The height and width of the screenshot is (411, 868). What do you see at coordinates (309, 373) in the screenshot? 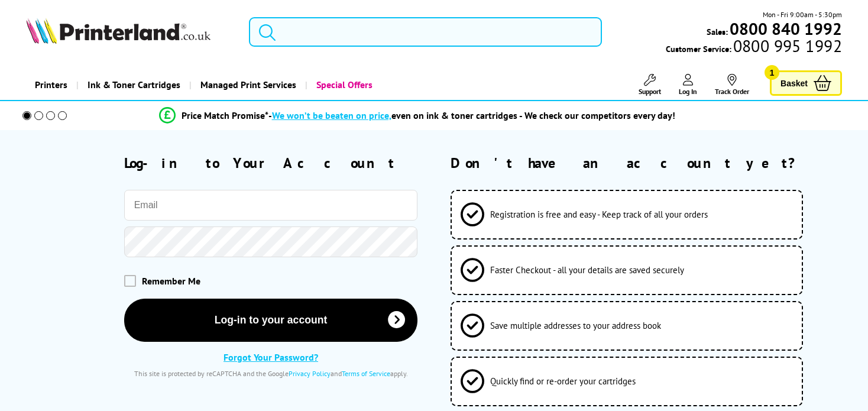
I see `a: Privacy Policy` at bounding box center [309, 373].